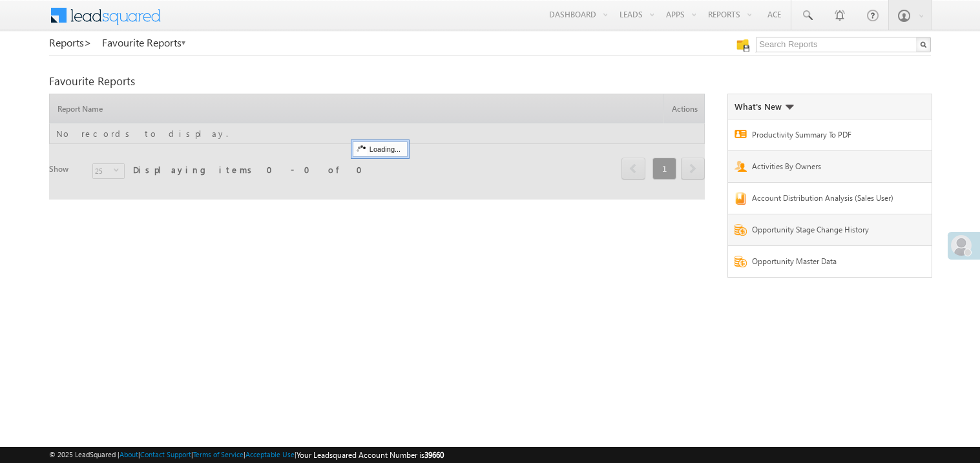  What do you see at coordinates (128, 454) in the screenshot?
I see `a: About` at bounding box center [128, 454].